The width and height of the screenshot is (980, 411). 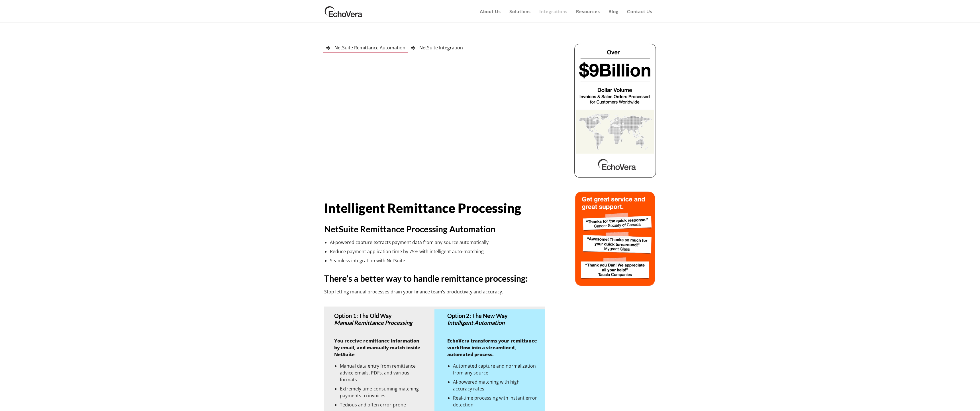 What do you see at coordinates (553, 11) in the screenshot?
I see `span: Integrations` at bounding box center [553, 11].